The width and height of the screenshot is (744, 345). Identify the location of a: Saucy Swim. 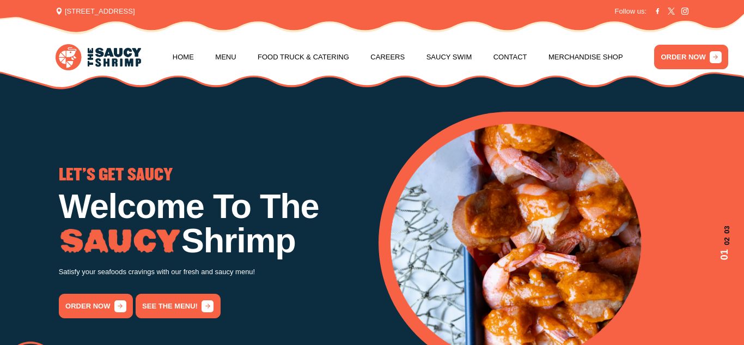
(449, 57).